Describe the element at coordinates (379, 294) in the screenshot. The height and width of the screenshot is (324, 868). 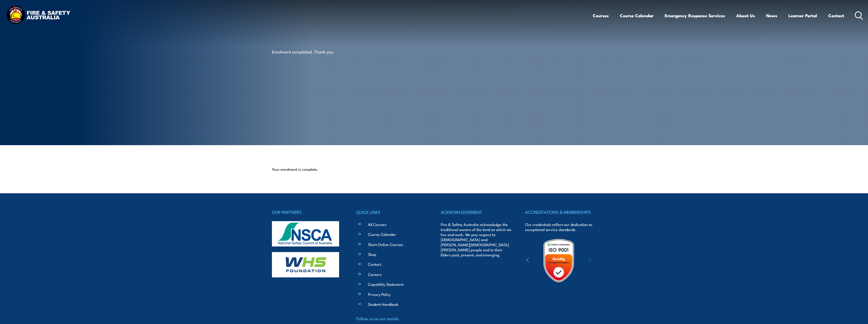
I see `a: Privacy Policy` at that location.